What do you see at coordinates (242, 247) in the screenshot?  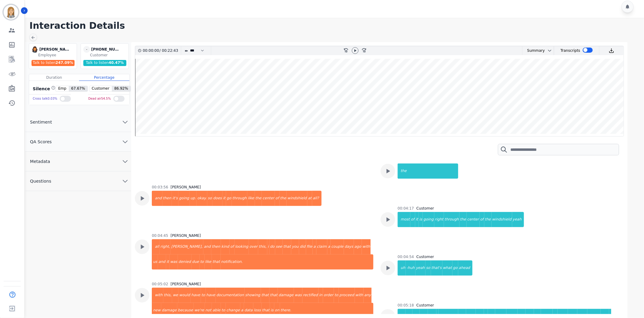 I see `div: looking` at bounding box center [242, 247].